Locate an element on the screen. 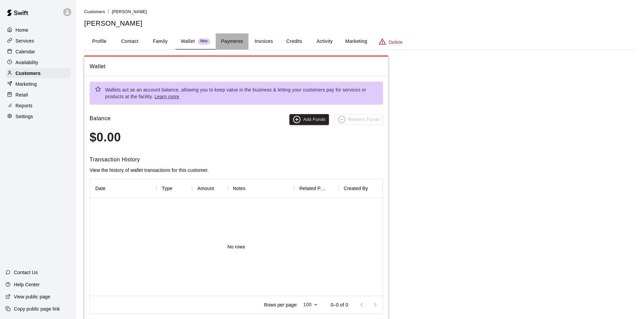  p: View the history of wallet transactions for this customer. is located at coordinates (236, 170).